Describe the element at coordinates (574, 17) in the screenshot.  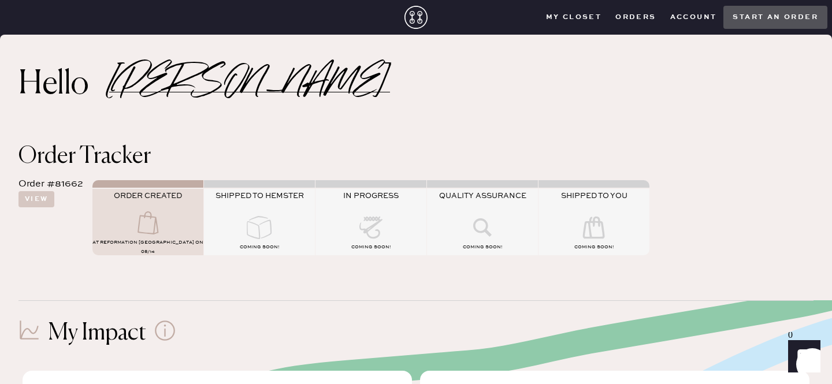
I see `button: My Closet` at that location.